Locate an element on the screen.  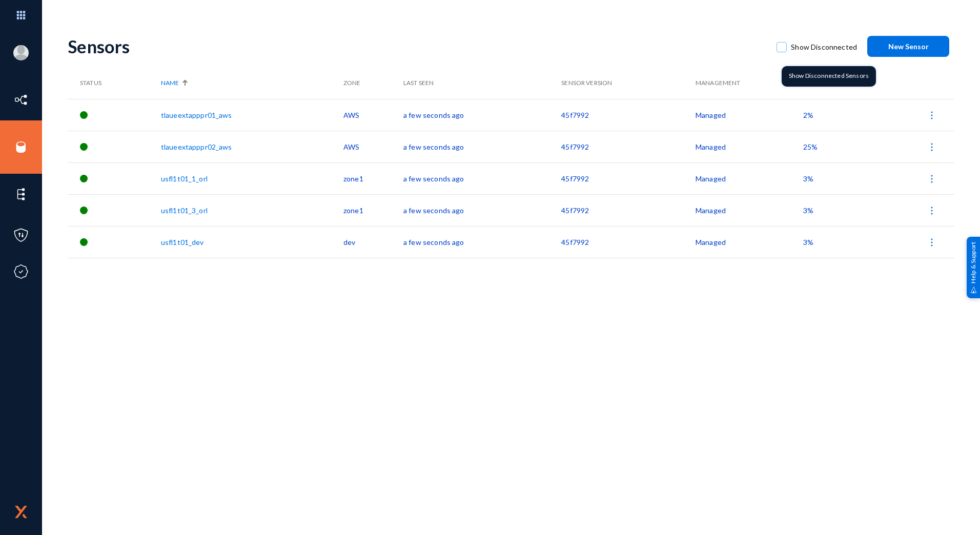
div: Help & Support is located at coordinates (973, 267).